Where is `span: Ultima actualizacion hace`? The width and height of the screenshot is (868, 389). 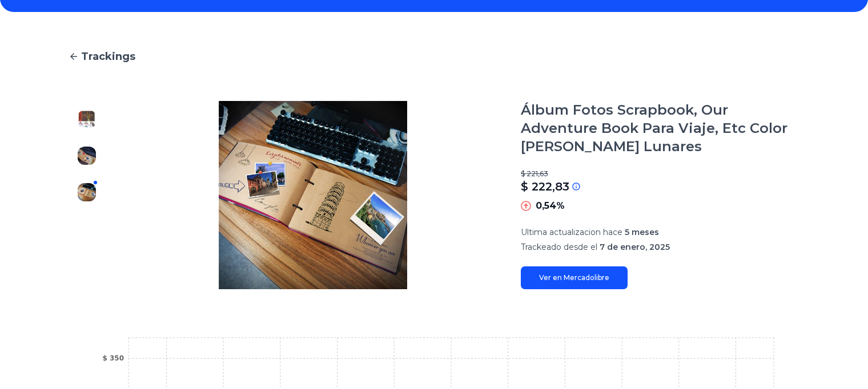
span: Ultima actualizacion hace is located at coordinates (572, 233).